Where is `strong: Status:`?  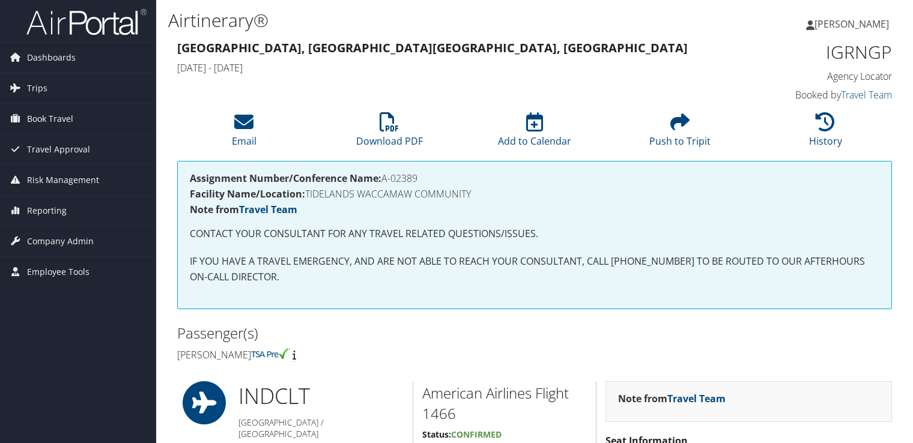
strong: Status: is located at coordinates (437, 434).